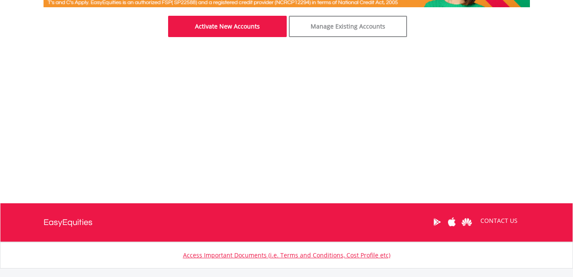  Describe the element at coordinates (348, 26) in the screenshot. I see `a: Manage Existing Accounts` at that location.